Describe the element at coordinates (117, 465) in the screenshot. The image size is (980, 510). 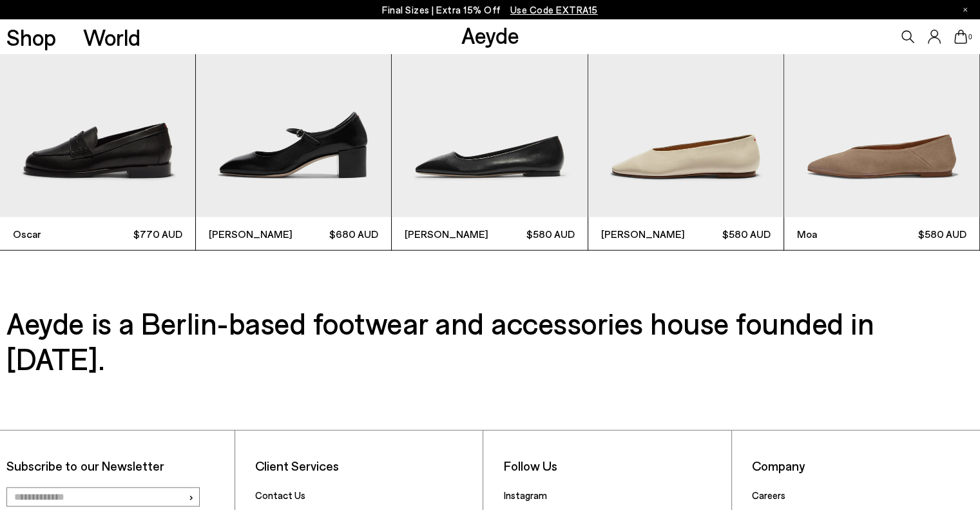
I see `p: Subscribe to our Newsletter` at that location.